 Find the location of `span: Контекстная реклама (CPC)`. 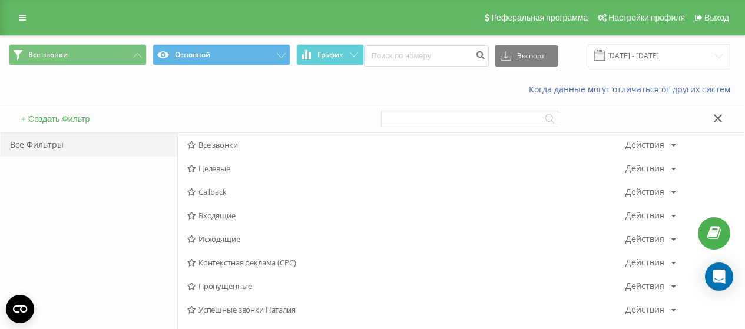

span: Контекстная реклама (CPC) is located at coordinates (406, 263).